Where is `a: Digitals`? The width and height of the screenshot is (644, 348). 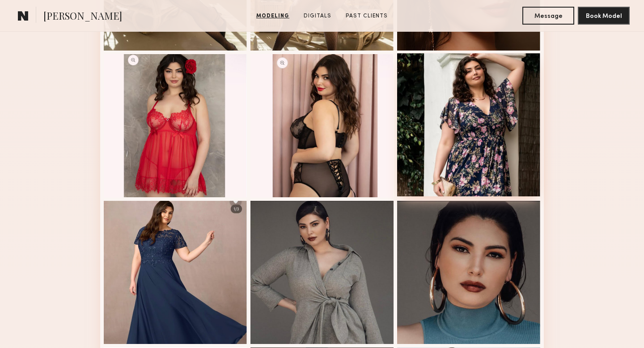
a: Digitals is located at coordinates (317, 16).